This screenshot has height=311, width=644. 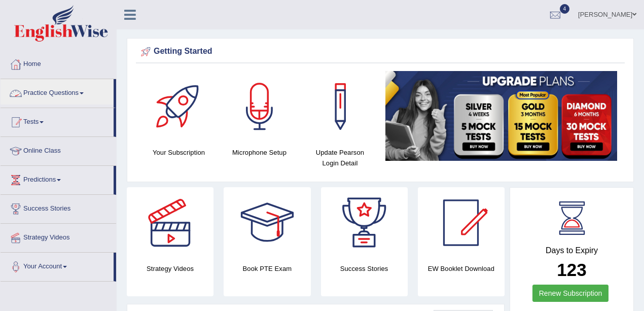 What do you see at coordinates (178, 152) in the screenshot?
I see `h4: Your Subscription` at bounding box center [178, 152].